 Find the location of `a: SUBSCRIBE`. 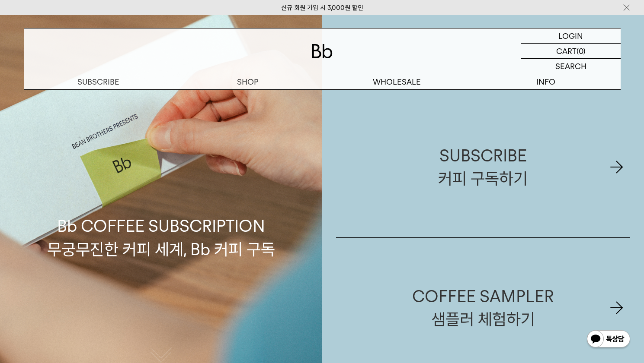

a: SUBSCRIBE is located at coordinates (98, 82).